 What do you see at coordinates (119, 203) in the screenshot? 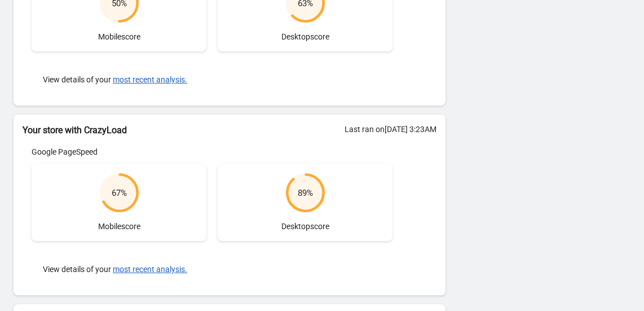
I see `div: Mobile score` at bounding box center [119, 203].